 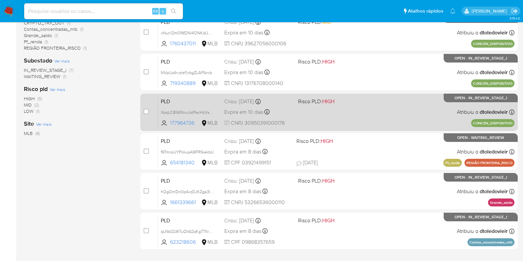 What do you see at coordinates (156, 11) in the screenshot?
I see `span: Alt` at bounding box center [156, 11].